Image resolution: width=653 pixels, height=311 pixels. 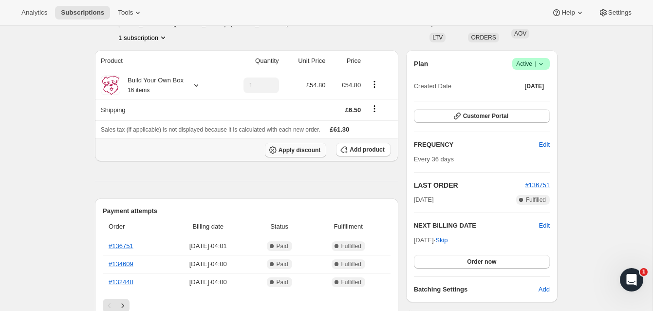 What do you see at coordinates (374, 109) in the screenshot?
I see `button: Shipping actions` at bounding box center [374, 109].